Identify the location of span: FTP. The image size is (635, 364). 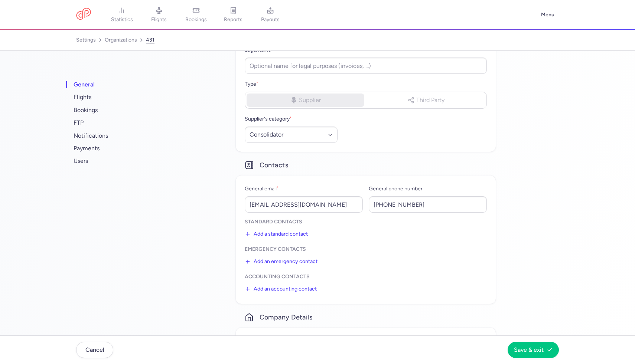
(115, 123).